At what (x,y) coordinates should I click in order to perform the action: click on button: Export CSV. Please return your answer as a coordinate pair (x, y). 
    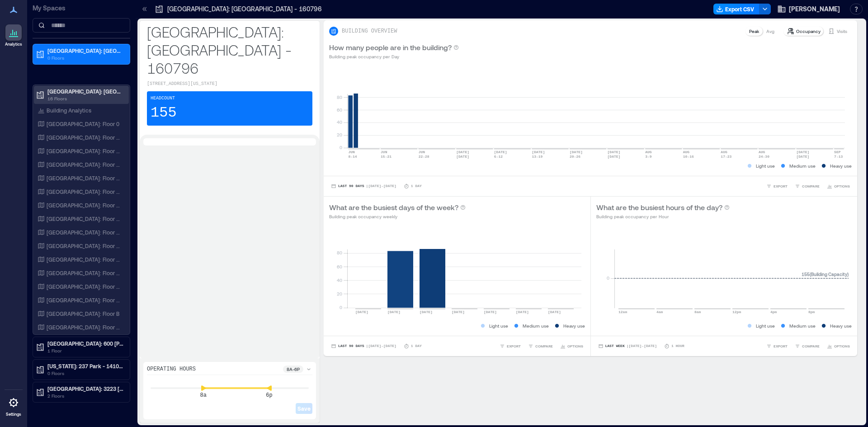
    Looking at the image, I should click on (736, 9).